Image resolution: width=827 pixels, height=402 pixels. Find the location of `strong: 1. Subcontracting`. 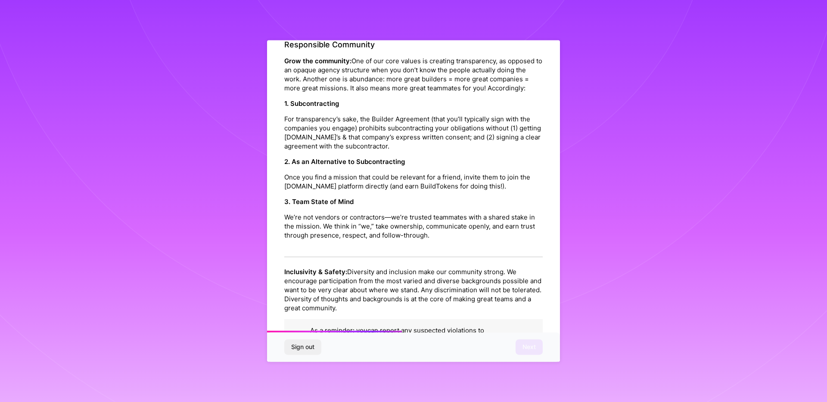

strong: 1. Subcontracting is located at coordinates (312, 103).